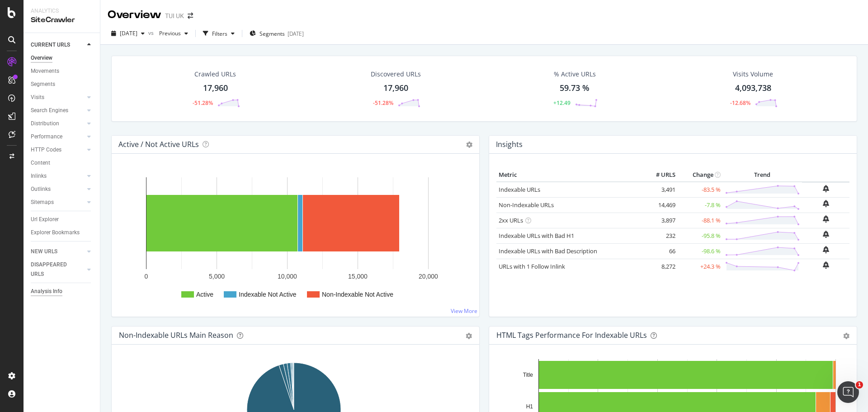  What do you see at coordinates (469, 145) in the screenshot?
I see `i: Options` at bounding box center [469, 145].